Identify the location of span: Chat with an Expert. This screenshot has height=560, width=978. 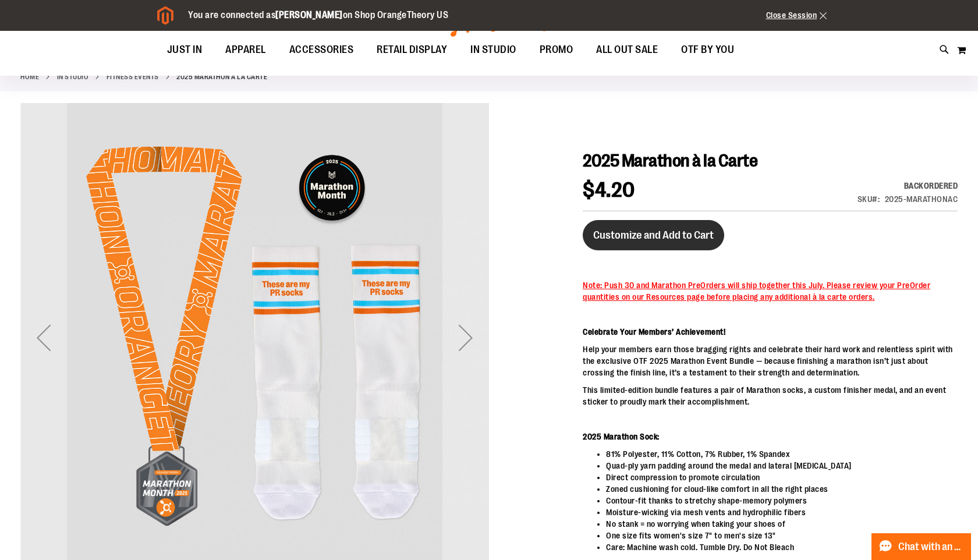
(931, 546).